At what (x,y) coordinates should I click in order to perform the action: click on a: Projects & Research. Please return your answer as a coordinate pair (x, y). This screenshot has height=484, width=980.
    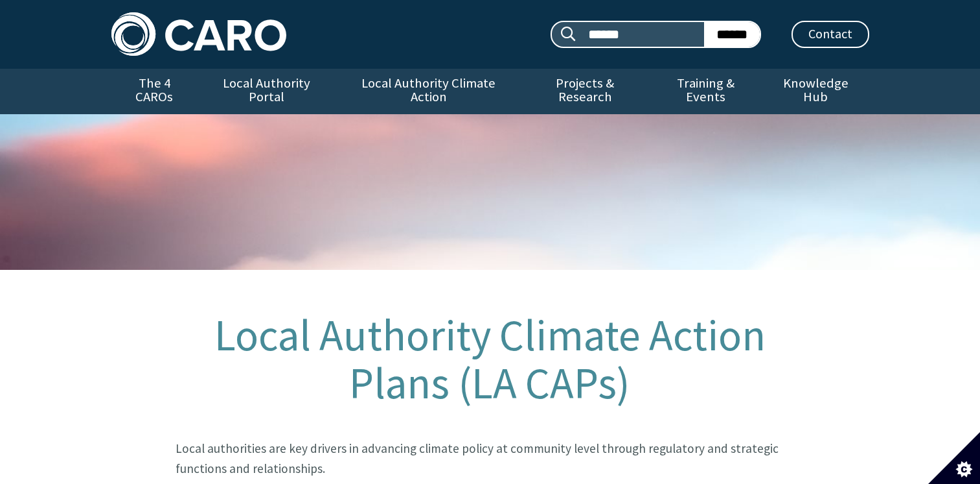
    Looking at the image, I should click on (585, 92).